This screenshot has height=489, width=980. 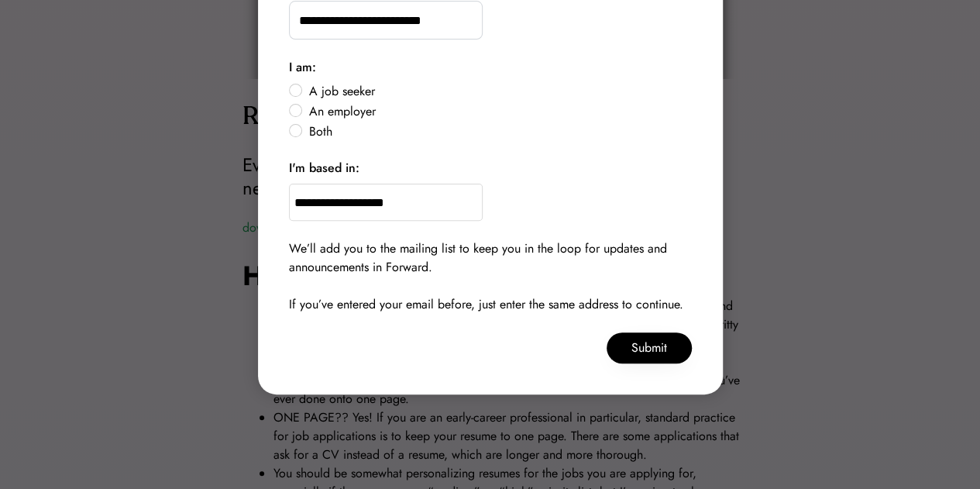 What do you see at coordinates (498, 111) in the screenshot?
I see `label: An employer` at bounding box center [498, 111].